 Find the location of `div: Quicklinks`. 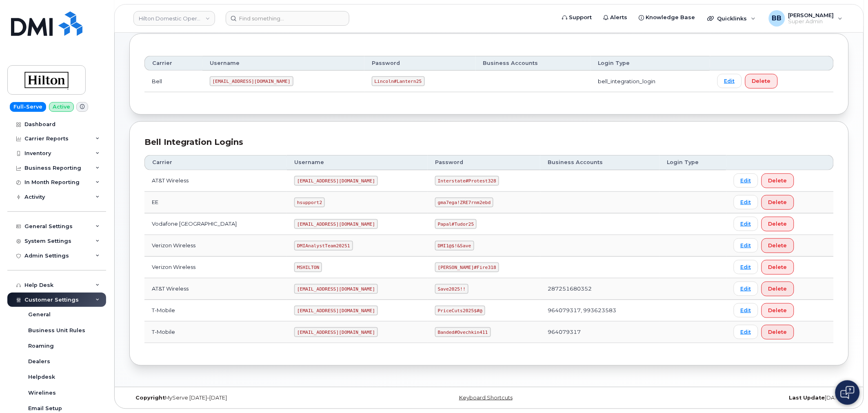

div: Quicklinks is located at coordinates (732, 19).